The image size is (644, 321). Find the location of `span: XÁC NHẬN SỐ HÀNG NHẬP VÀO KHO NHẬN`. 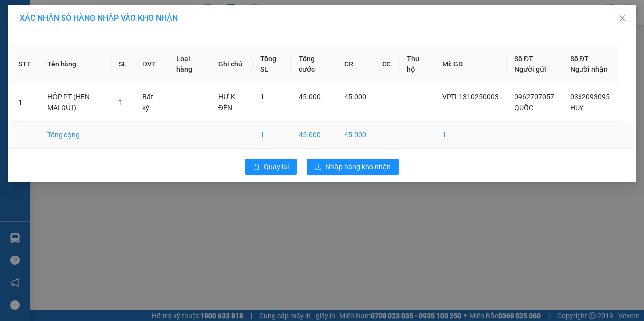

span: XÁC NHẬN SỐ HÀNG NHẬP VÀO KHO NHẬN is located at coordinates (98, 18).